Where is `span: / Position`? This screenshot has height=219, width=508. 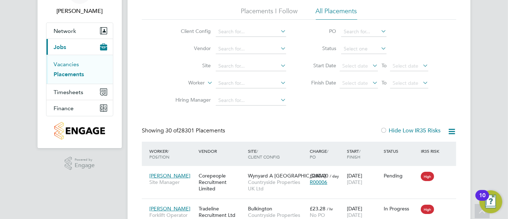 span: / Position is located at coordinates (159, 154).